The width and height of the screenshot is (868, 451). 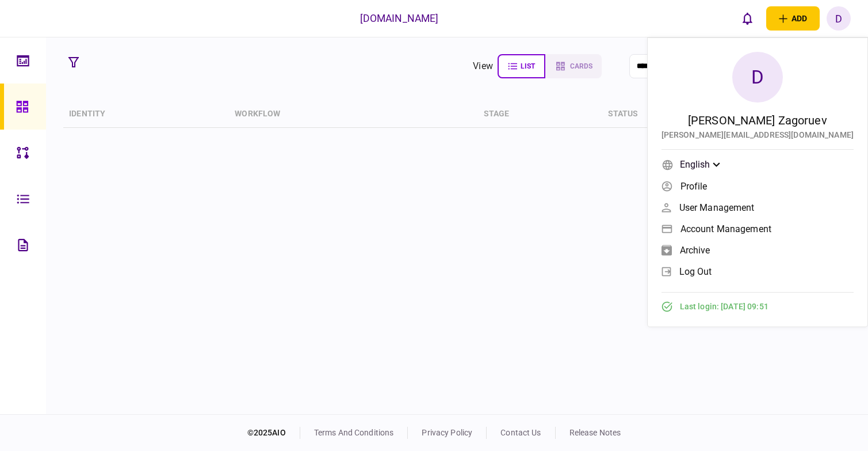 I want to click on span: Account management, so click(x=726, y=229).